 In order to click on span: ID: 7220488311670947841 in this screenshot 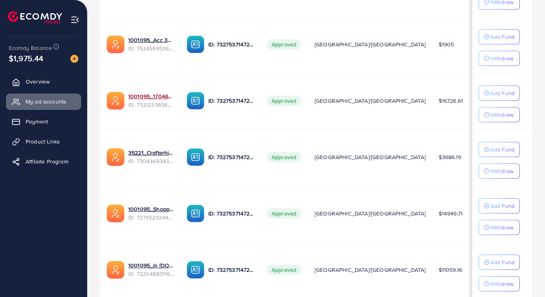, I will do `click(151, 274)`.